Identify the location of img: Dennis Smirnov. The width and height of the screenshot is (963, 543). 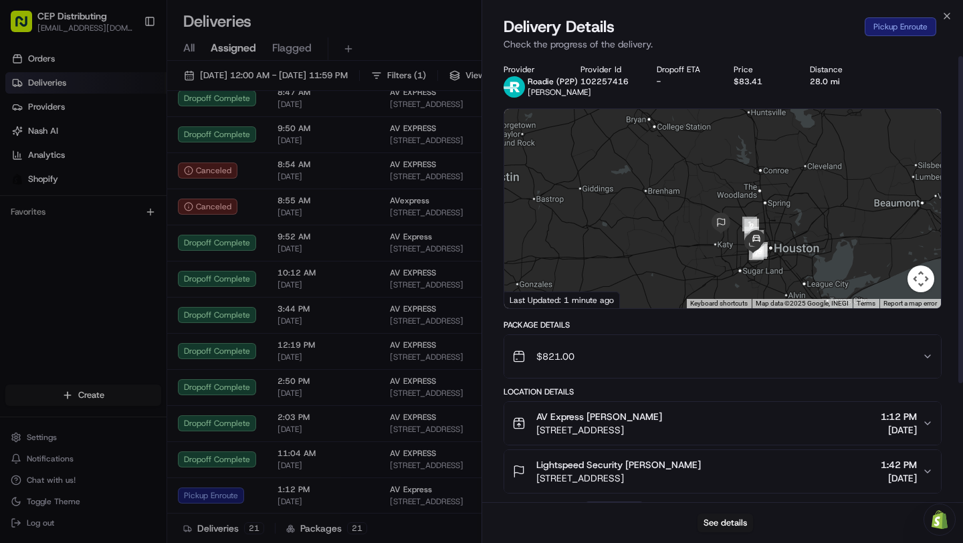
(24, 241).